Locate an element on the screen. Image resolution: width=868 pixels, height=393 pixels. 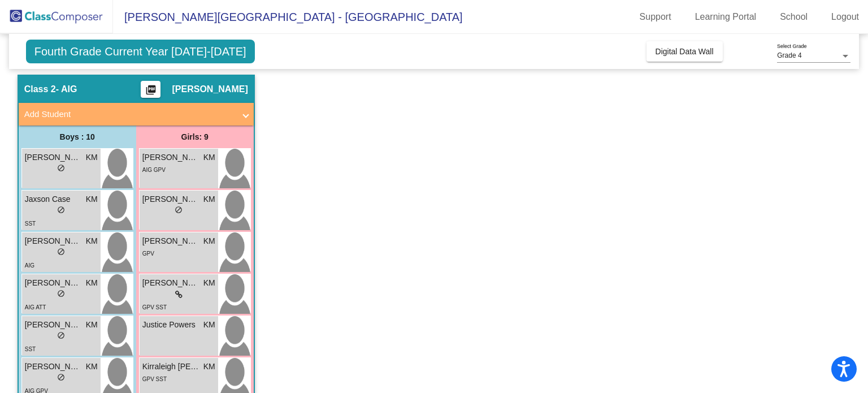
span: - AIG is located at coordinates (67, 89).